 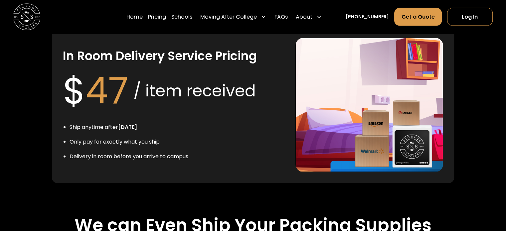 What do you see at coordinates (369, 105) in the screenshot?
I see `img: In Room delivery.` at bounding box center [369, 105].